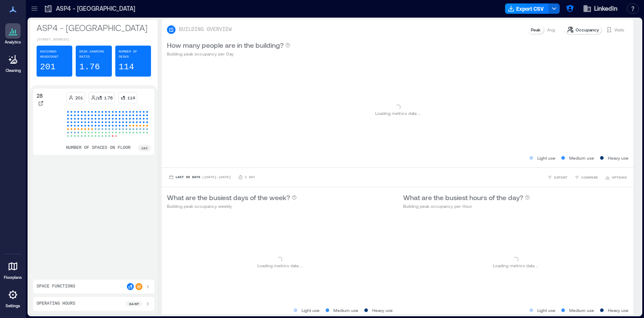  Describe the element at coordinates (551, 30) in the screenshot. I see `p: Avg` at that location.